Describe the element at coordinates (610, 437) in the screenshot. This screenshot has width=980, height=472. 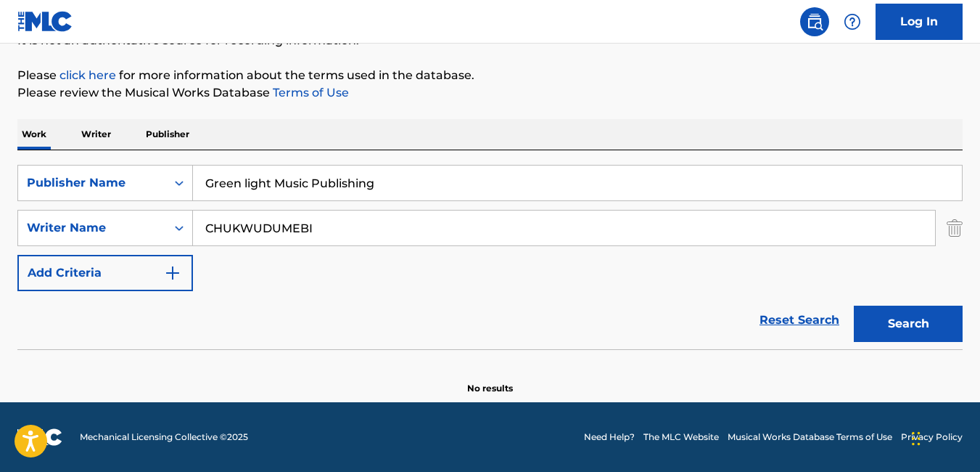
I see `a: Need Help?` at that location.